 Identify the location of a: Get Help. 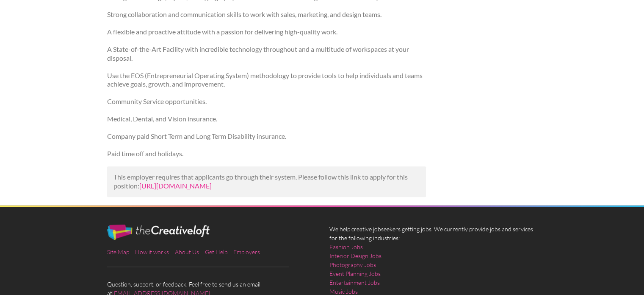
(216, 251).